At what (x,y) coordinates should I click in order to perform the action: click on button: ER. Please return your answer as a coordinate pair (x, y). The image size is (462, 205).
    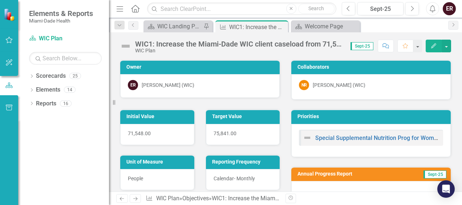
    Looking at the image, I should click on (449, 9).